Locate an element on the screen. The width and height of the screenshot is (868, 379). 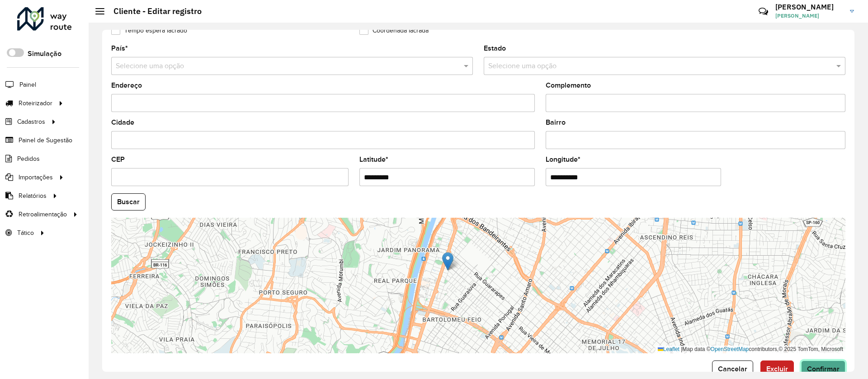
label: Cidade is located at coordinates (122, 123).